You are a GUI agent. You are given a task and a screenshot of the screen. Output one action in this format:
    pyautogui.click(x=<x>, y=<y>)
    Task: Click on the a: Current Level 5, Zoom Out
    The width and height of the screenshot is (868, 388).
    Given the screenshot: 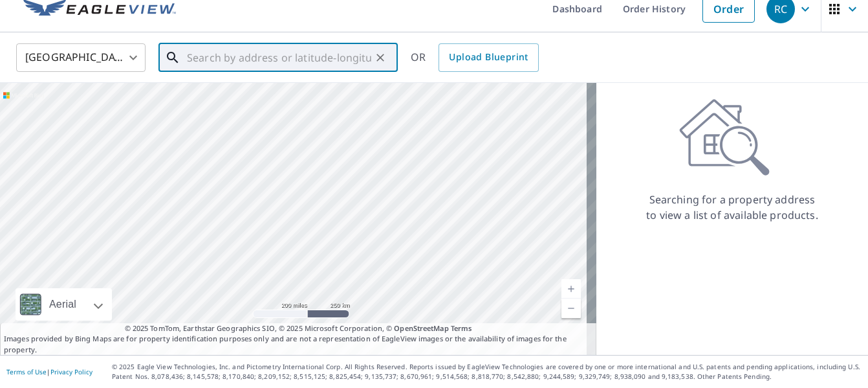 What is the action you would take?
    pyautogui.click(x=571, y=308)
    